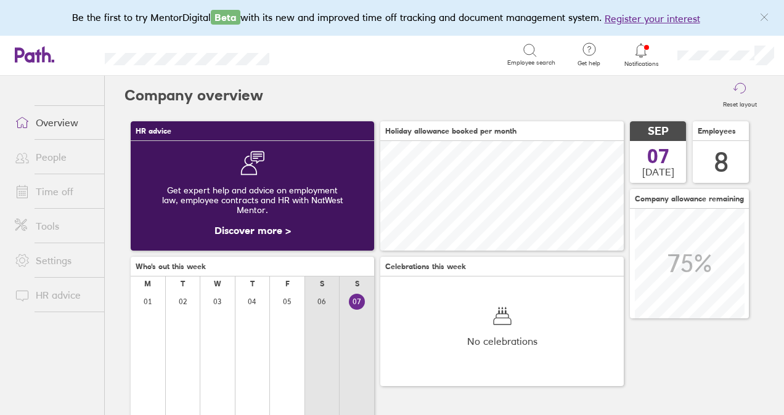 The image size is (784, 415). I want to click on div: Search, so click(318, 54).